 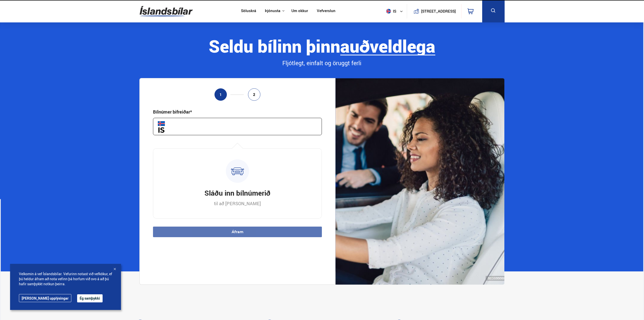 I want to click on span: Velkomin á vef Íslandsbílar. Vefurinn notast við vefkökur, ef þú heldur áfram að nota vefinn þá h..., so click(x=66, y=279).